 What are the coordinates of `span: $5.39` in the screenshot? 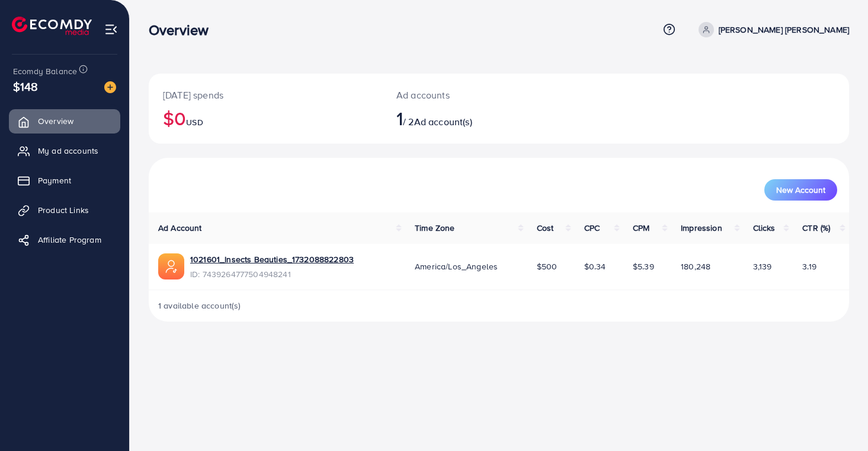 It's located at (643, 266).